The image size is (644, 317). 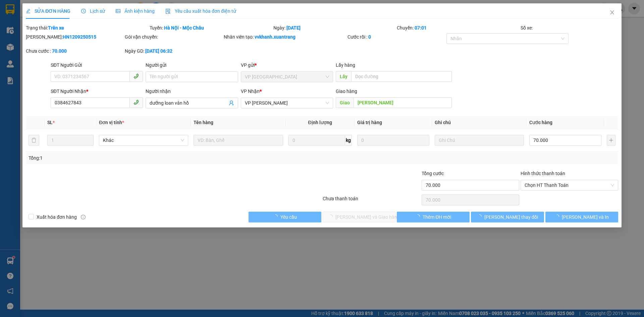 I want to click on img: icon, so click(x=168, y=11).